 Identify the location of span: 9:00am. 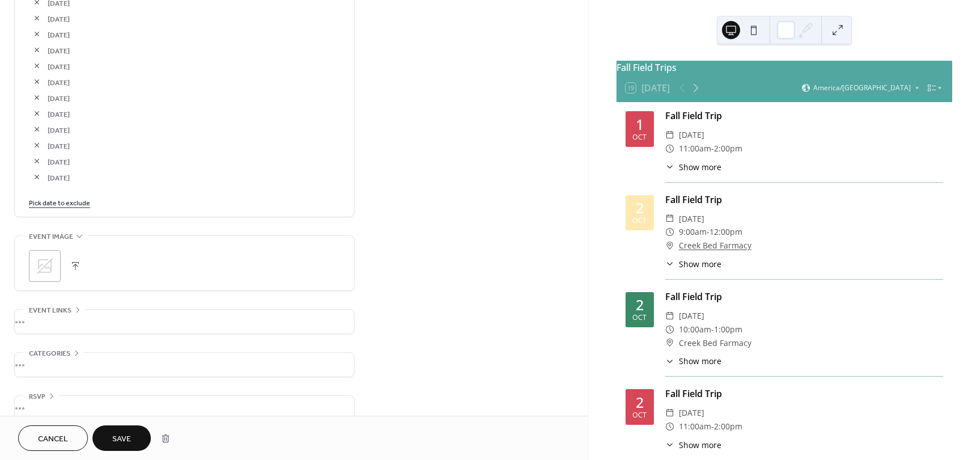
(693, 232).